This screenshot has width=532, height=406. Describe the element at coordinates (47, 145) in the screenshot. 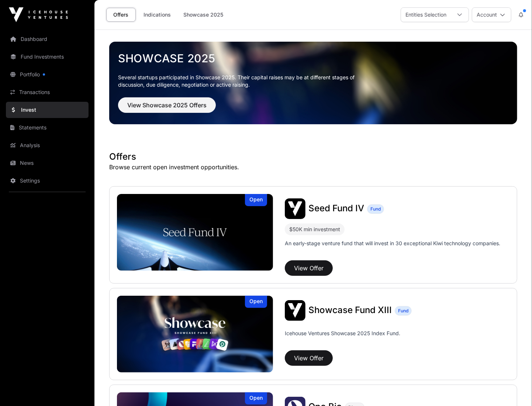

I see `a: Analysis` at that location.